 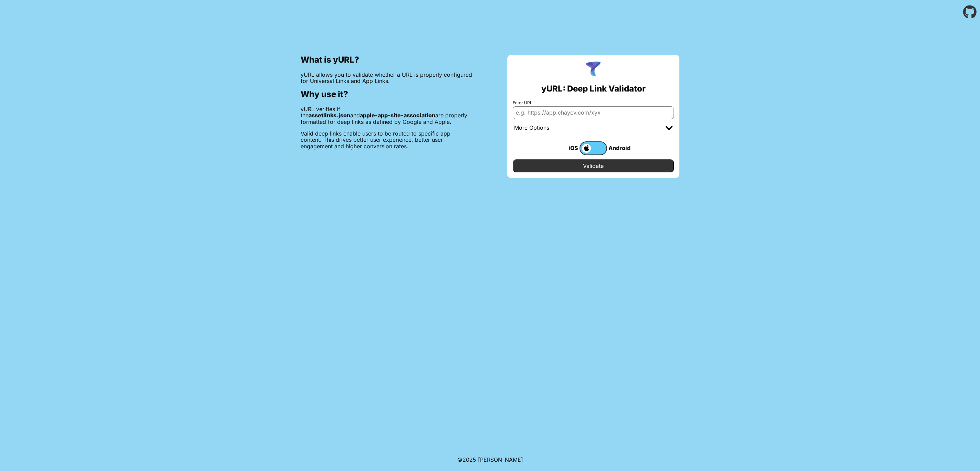 What do you see at coordinates (387, 140) in the screenshot?
I see `p: Valid deep links enable users to be routed to specific app content. This drives better user exper...` at bounding box center [387, 140].